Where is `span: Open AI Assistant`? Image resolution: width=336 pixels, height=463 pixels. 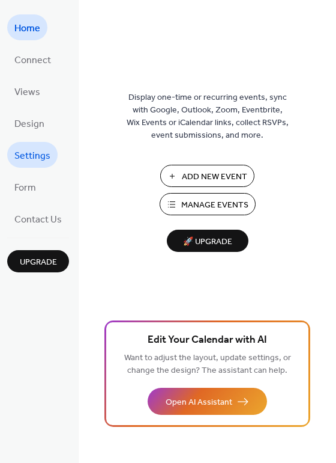 span: Open AI Assistant is located at coordinates (199, 402).